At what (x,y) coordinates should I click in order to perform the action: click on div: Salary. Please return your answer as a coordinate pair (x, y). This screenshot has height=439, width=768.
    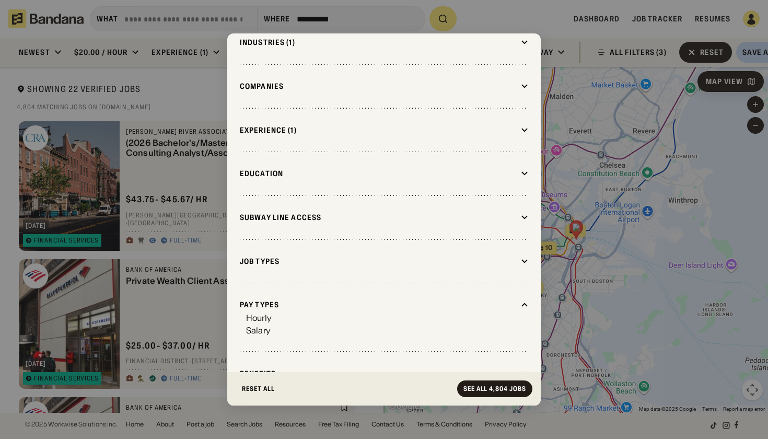
    Looking at the image, I should click on (258, 330).